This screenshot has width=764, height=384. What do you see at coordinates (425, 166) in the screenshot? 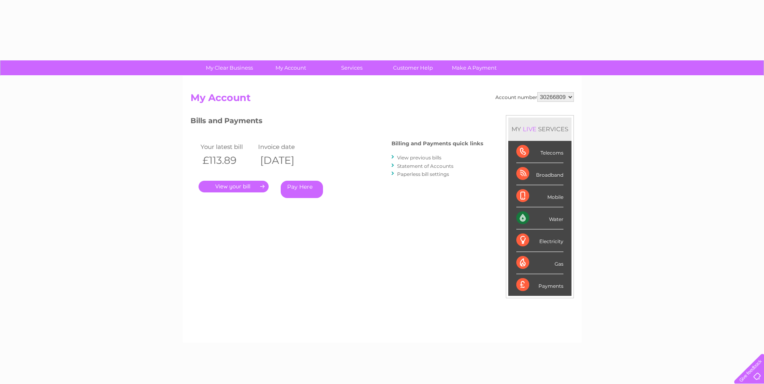
I see `a: Statement of Accounts` at bounding box center [425, 166].